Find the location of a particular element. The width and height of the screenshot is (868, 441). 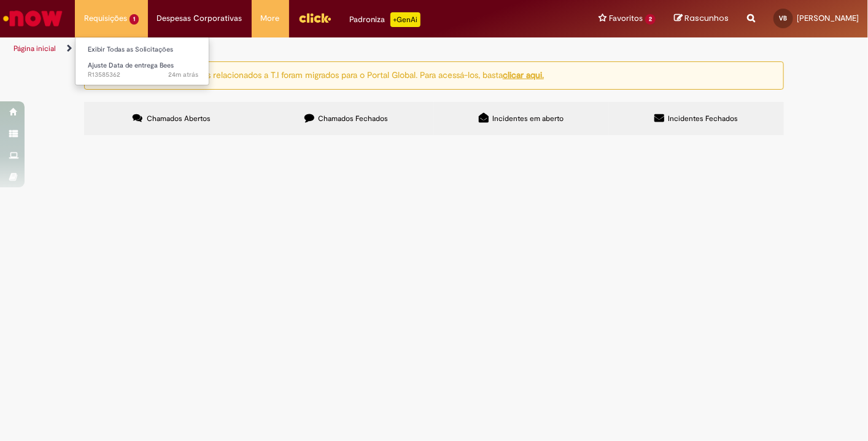

span: Despesas Corporativas is located at coordinates (200, 19).